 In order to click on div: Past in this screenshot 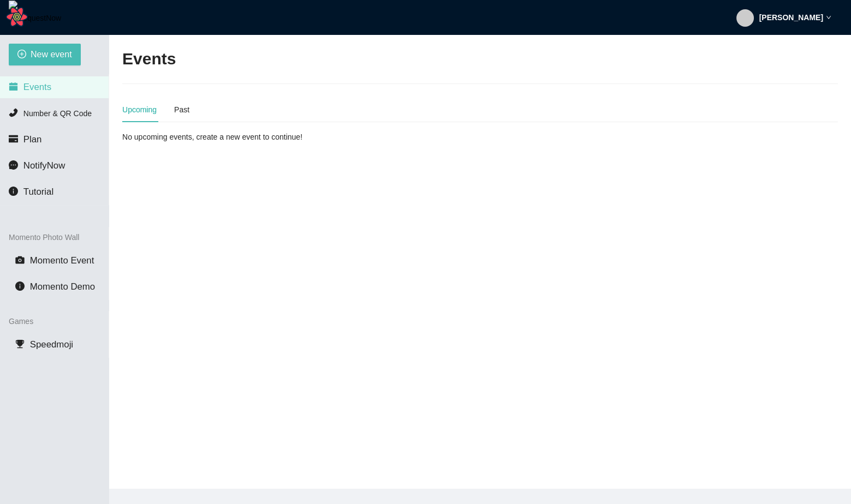, I will do `click(182, 110)`.